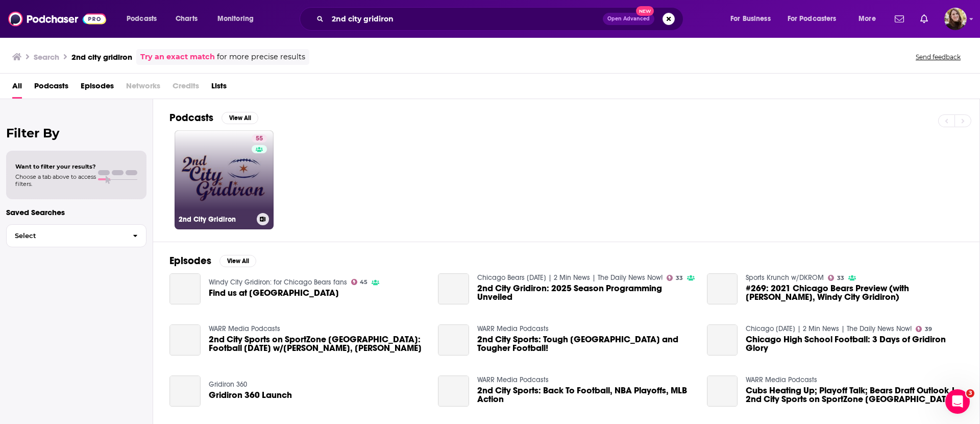  I want to click on span: Gridiron 360 Launch, so click(250, 394).